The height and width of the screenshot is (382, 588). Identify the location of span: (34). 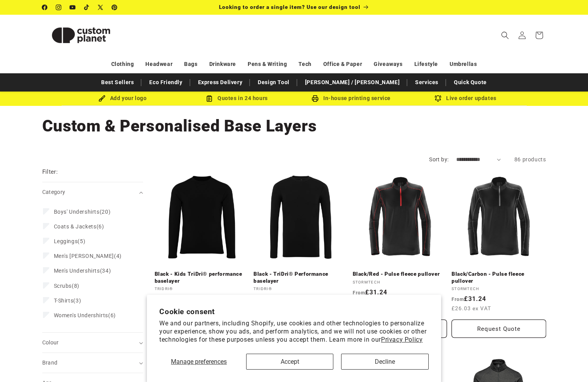
(82, 271).